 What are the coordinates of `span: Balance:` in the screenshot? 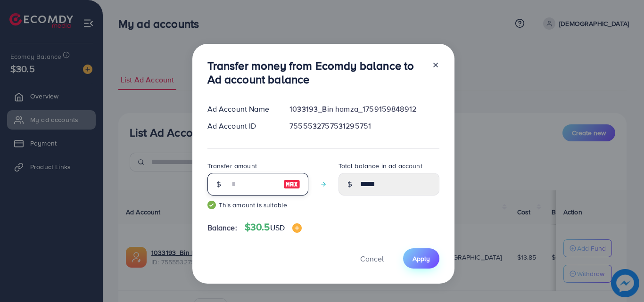 It's located at (222, 228).